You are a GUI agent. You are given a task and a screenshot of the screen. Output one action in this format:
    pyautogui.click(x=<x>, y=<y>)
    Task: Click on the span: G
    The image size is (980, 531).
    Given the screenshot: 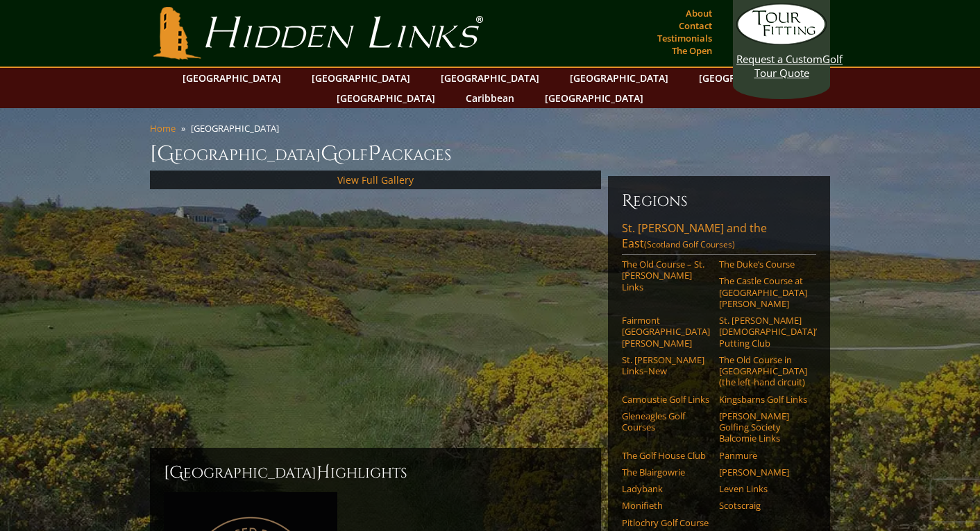 What is the action you would take?
    pyautogui.click(x=329, y=154)
    